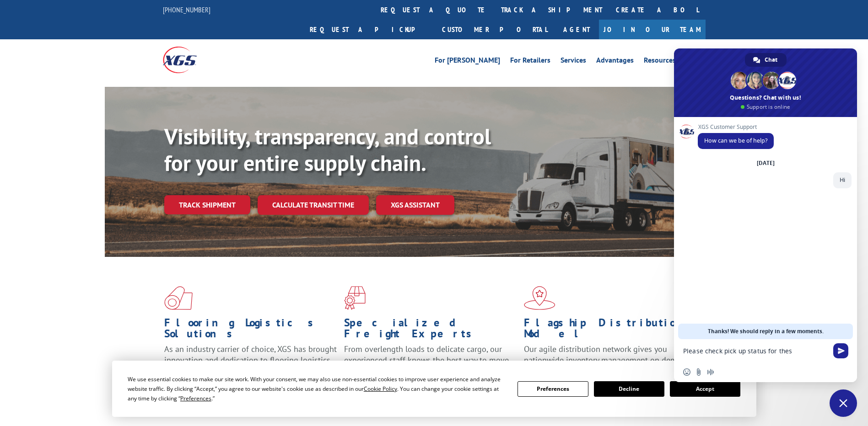 This screenshot has height=426, width=868. Describe the element at coordinates (434, 389) in the screenshot. I see `div: Cookie Consent Prompt` at that location.